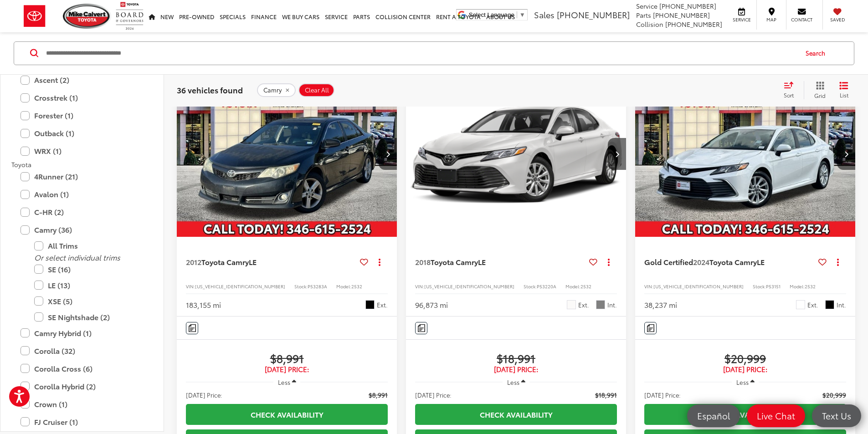 The width and height of the screenshot is (868, 434). I want to click on label: Crown (1), so click(82, 404).